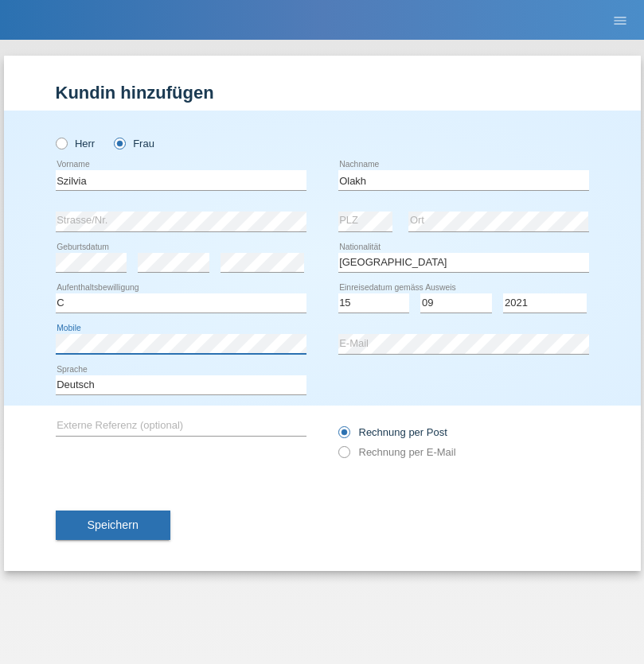 Image resolution: width=644 pixels, height=664 pixels. I want to click on i: menu, so click(620, 20).